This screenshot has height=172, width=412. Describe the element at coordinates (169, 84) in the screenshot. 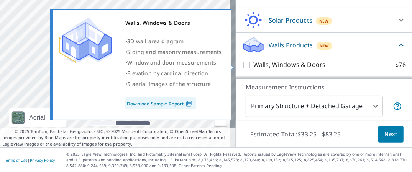

I see `span: 5 aerial images of the structure` at that location.